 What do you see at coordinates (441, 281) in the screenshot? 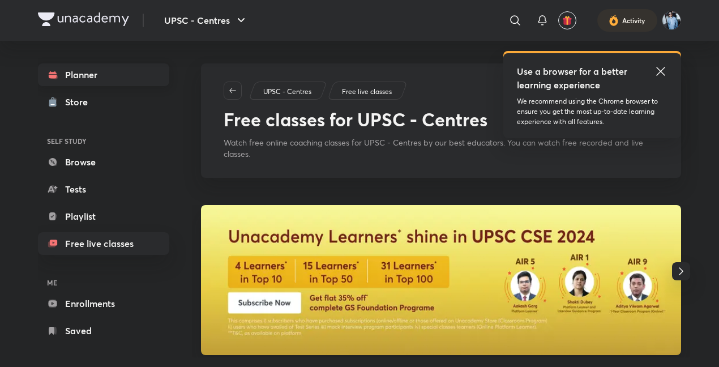
I see `a: banner` at bounding box center [441, 281].